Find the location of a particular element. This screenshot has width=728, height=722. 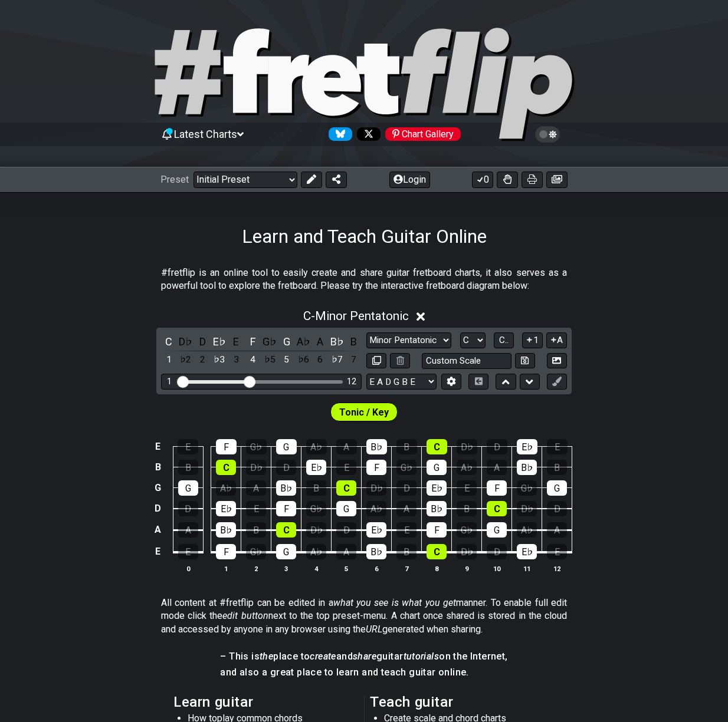

select: Tuning is located at coordinates (401, 381).